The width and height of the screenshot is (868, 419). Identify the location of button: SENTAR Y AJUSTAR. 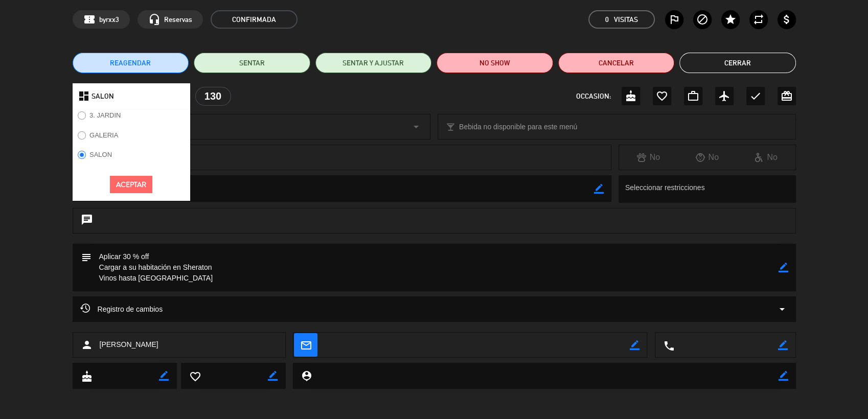
(374, 63).